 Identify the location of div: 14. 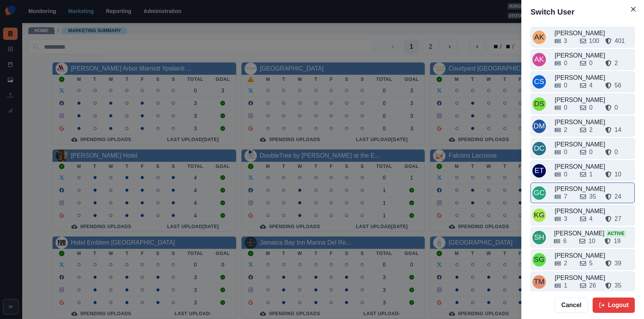
(617, 130).